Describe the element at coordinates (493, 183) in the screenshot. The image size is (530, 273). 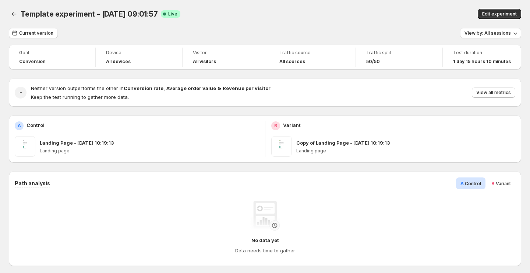
I see `span: B` at that location.